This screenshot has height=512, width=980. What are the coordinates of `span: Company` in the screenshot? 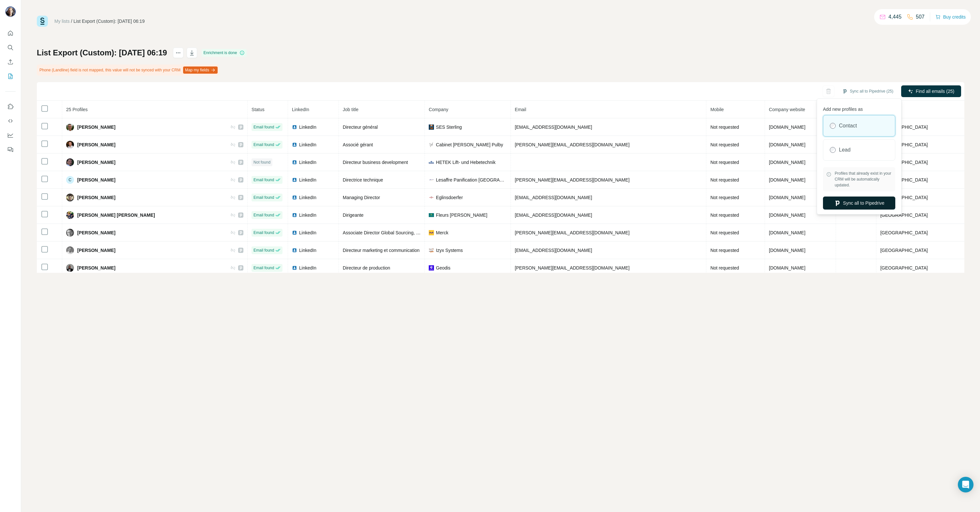 It's located at (438, 110).